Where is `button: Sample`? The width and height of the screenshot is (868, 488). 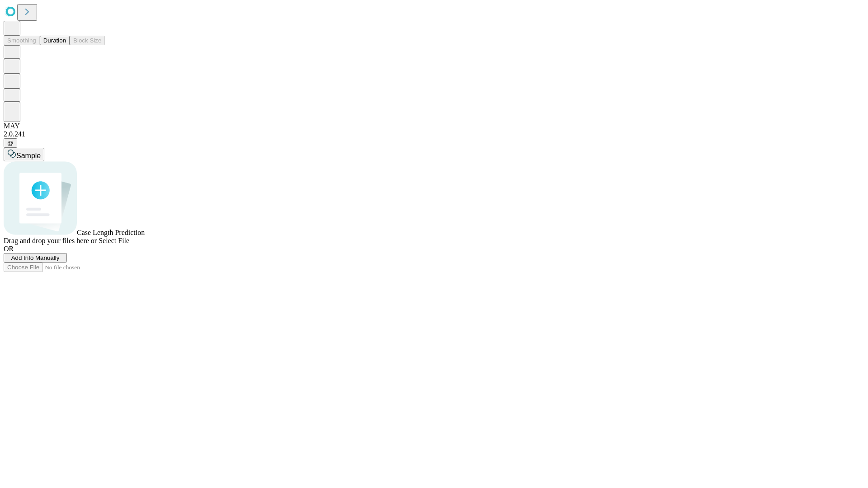 button: Sample is located at coordinates (24, 155).